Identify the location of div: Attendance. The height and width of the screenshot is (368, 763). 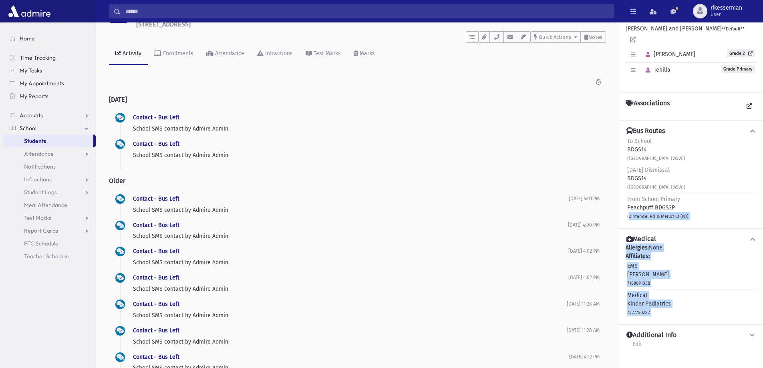
(229, 53).